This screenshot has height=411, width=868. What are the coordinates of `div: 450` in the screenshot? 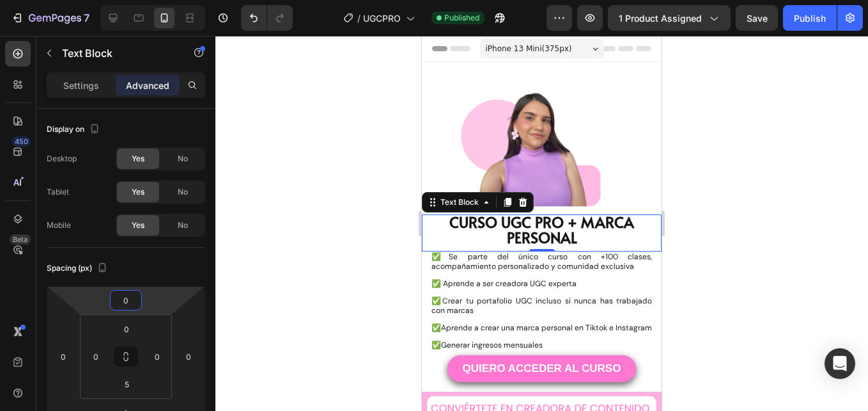 It's located at (21, 141).